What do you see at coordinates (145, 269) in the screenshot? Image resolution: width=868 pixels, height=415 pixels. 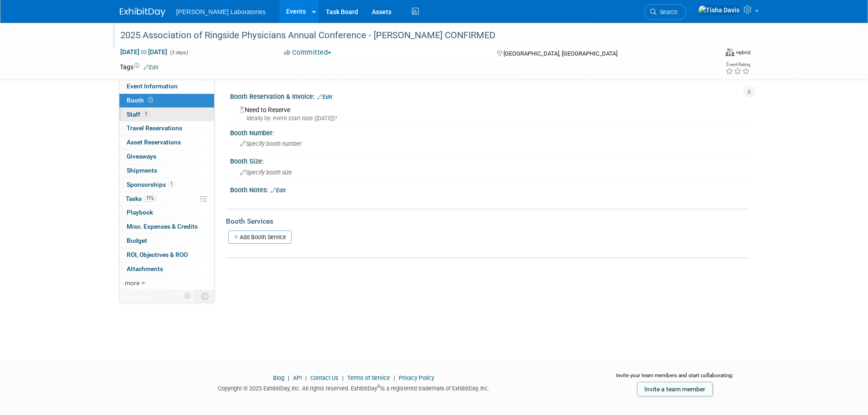 I see `span: Attachments` at bounding box center [145, 269].